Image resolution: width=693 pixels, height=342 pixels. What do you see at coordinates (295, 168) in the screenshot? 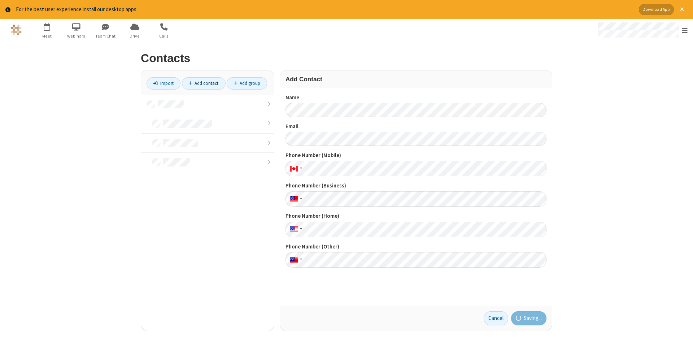
I see `div: Canada: + 1` at bounding box center [295, 168].